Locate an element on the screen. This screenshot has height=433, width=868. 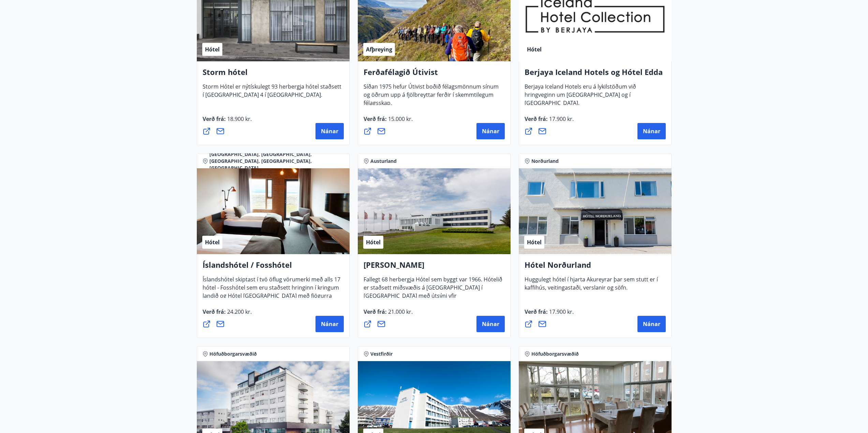
span: 24.200 kr. is located at coordinates (239, 312).